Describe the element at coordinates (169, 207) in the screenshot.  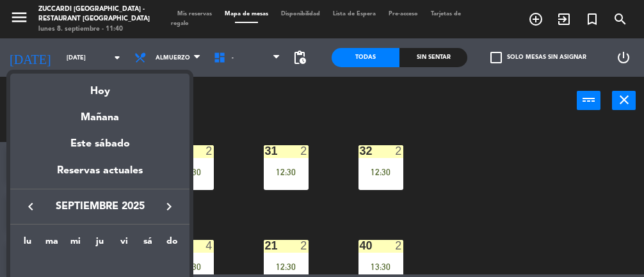
I see `button: keyboard_arrow_right` at that location.